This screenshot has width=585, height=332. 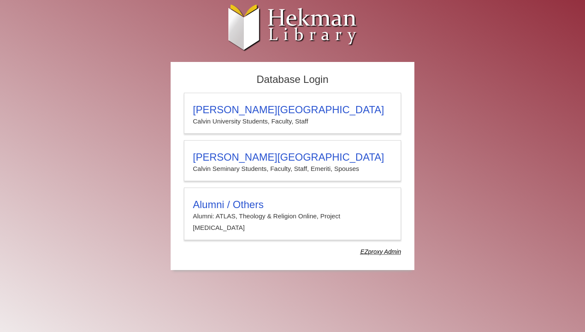 What do you see at coordinates (292, 169) in the screenshot?
I see `p: Calvin Seminary Students, Faculty, Staff, Emeriti, Spouses` at bounding box center [292, 169].